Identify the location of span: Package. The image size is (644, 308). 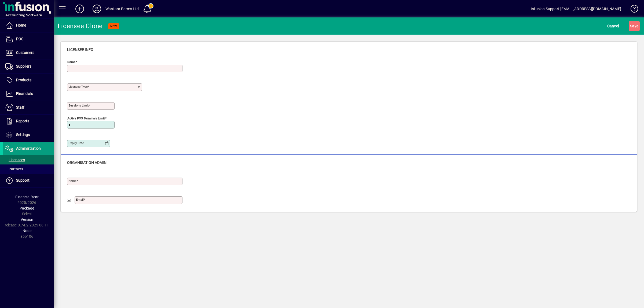
(26, 209).